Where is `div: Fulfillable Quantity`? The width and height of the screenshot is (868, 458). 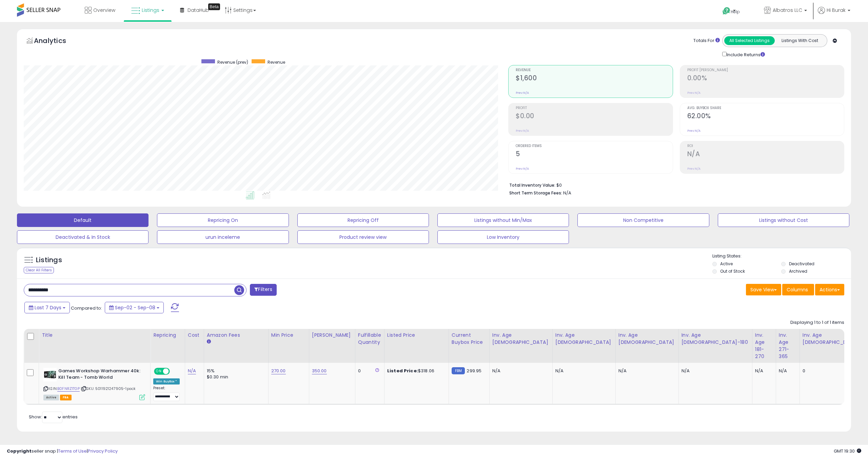
div: Fulfillable Quantity is located at coordinates (369, 339).